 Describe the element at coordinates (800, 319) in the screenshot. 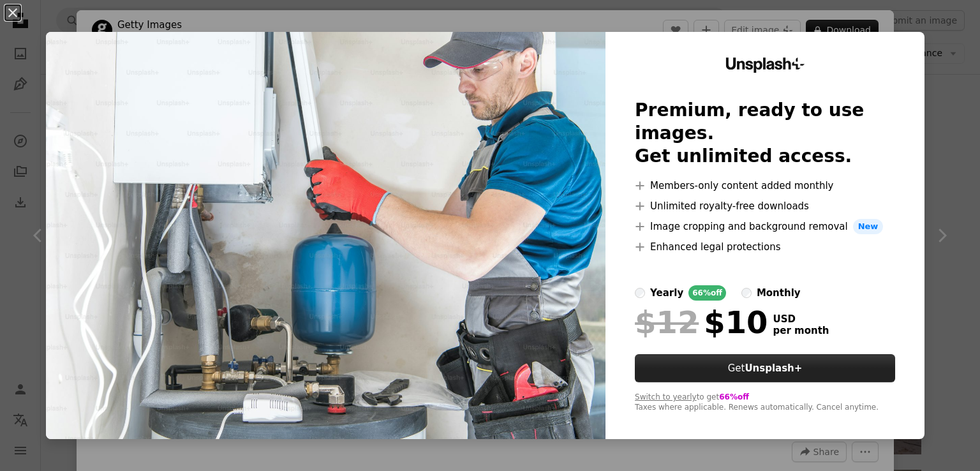

I see `span: USD` at that location.